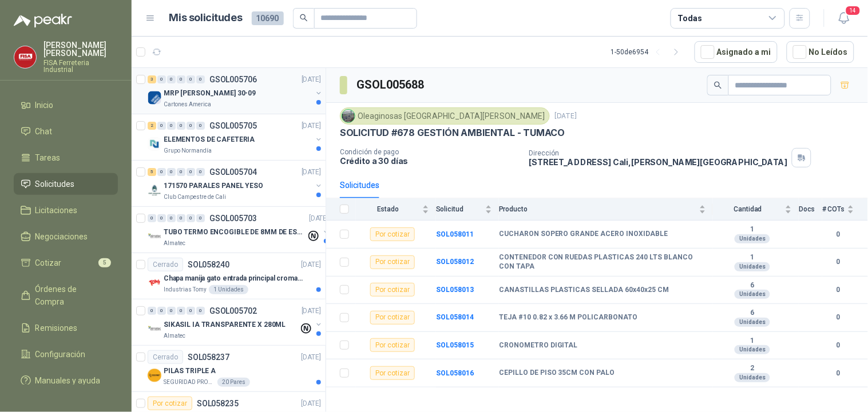 The width and height of the screenshot is (868, 412). What do you see at coordinates (190, 371) in the screenshot?
I see `p: PILAS TRIPLE A` at bounding box center [190, 371].